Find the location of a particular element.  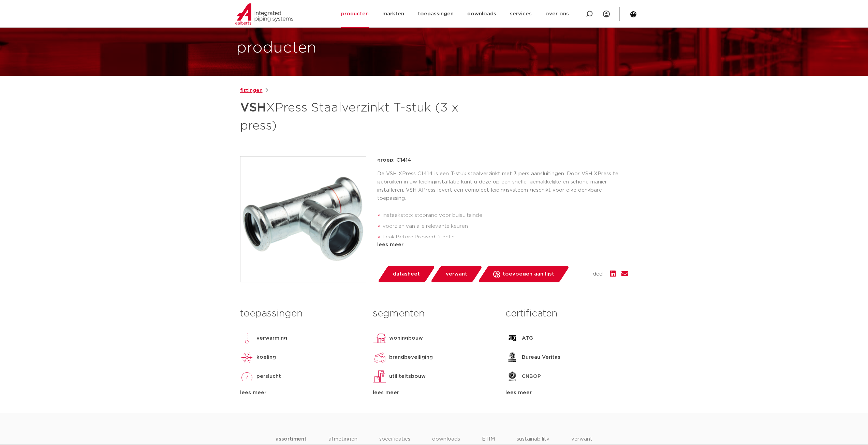

p: koeling is located at coordinates (266, 358).